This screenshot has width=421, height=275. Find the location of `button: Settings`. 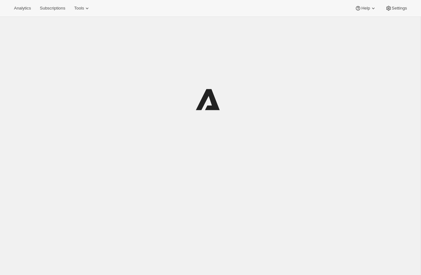

button: Settings is located at coordinates (396, 8).